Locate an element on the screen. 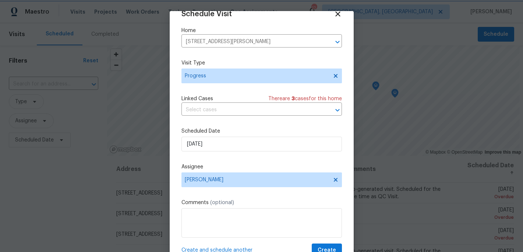 The width and height of the screenshot is (523, 252). span: Close is located at coordinates (338, 14).